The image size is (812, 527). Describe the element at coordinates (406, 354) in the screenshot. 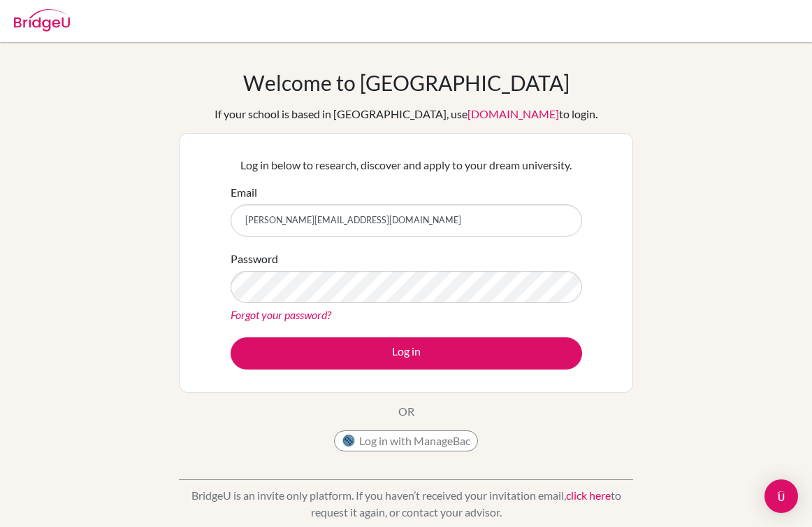

I see `button: Log in` at that location.